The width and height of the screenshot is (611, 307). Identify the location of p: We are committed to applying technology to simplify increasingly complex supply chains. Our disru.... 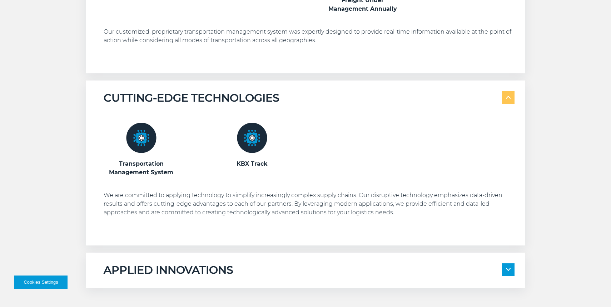
(309, 204).